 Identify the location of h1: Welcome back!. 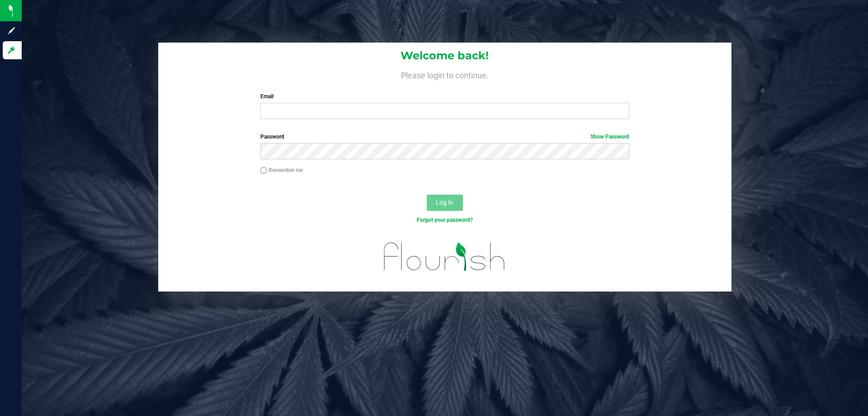
(445, 55).